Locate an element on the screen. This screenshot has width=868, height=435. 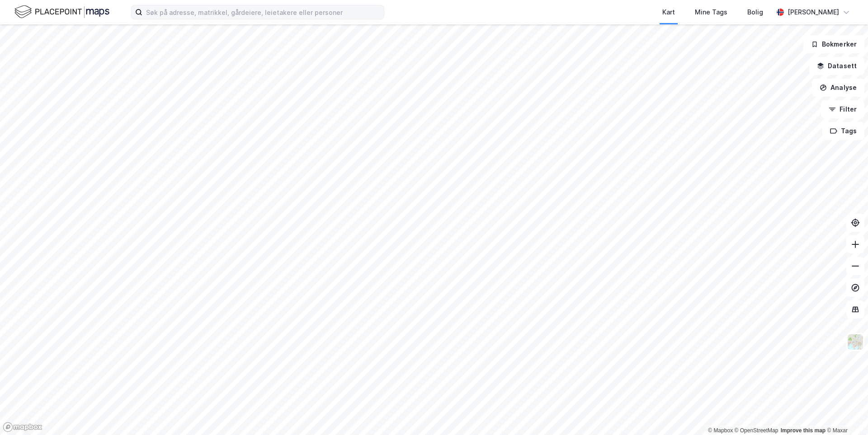
div: Bolig is located at coordinates (755, 12).